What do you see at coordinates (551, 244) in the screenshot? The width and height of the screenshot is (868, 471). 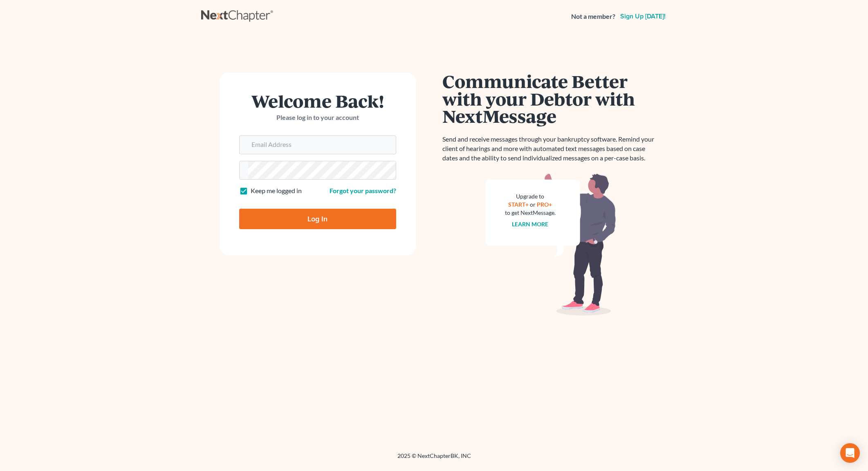 I see `img: nextmessage_bg-59042aed3d76b12b5cd301f8e5b87938c9018125f34e5fa2b7a6b67550977c72.svg` at bounding box center [551, 244].